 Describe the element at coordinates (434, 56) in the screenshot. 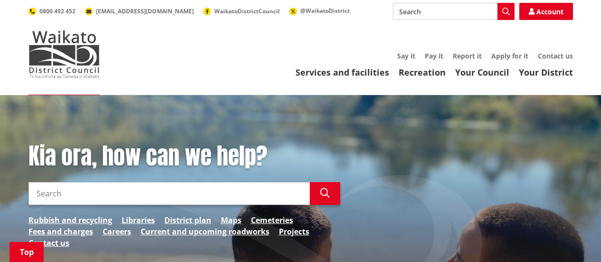

I see `a: Pay it` at that location.